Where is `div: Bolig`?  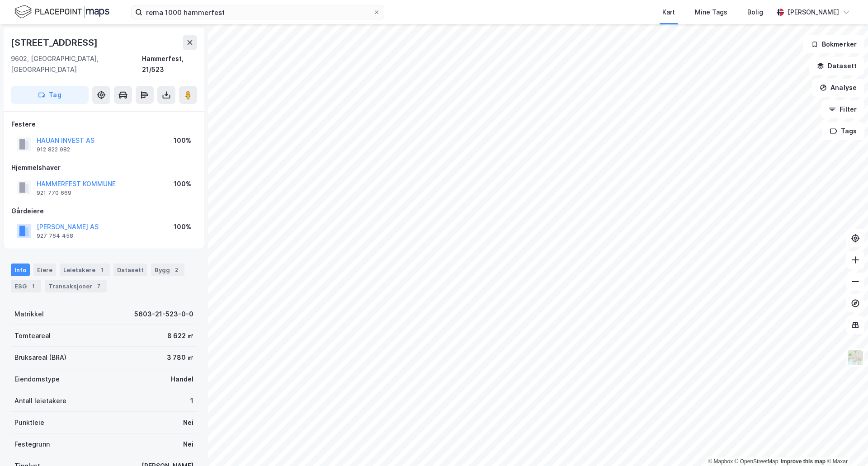
div: Bolig is located at coordinates (755, 12).